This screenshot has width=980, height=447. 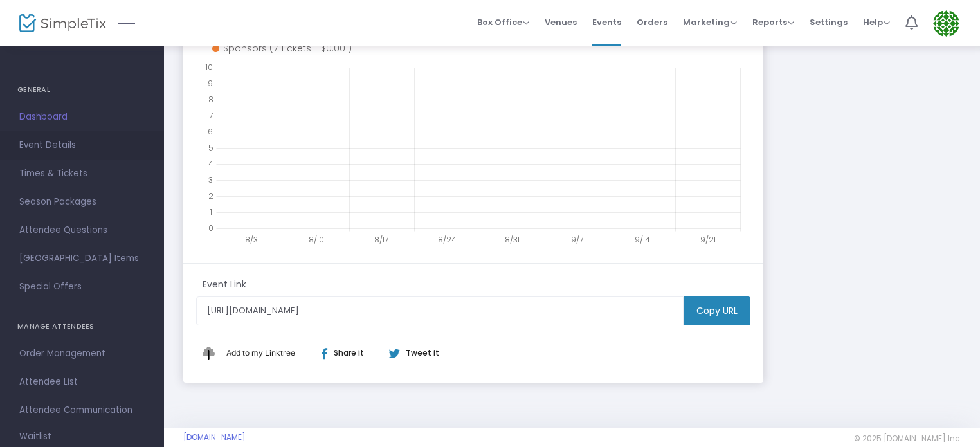 What do you see at coordinates (81, 173) in the screenshot?
I see `span: Times & Tickets` at bounding box center [81, 173].